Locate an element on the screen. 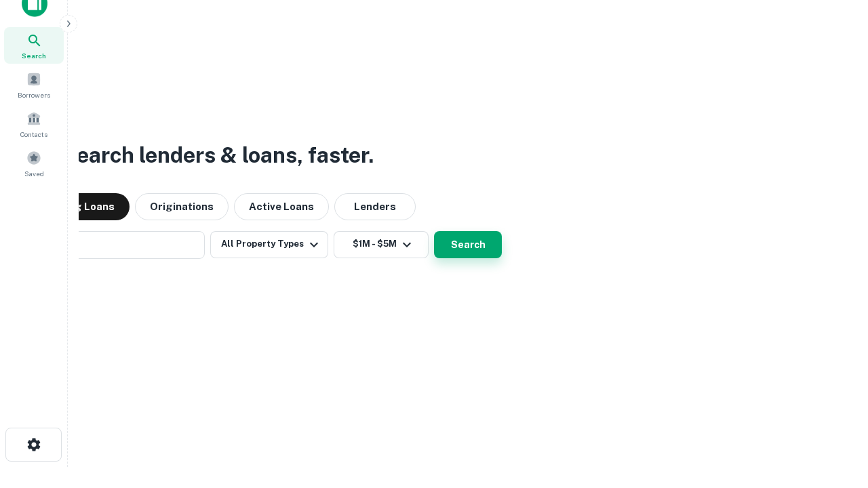 This screenshot has height=488, width=868. div: Borrowers is located at coordinates (34, 85).